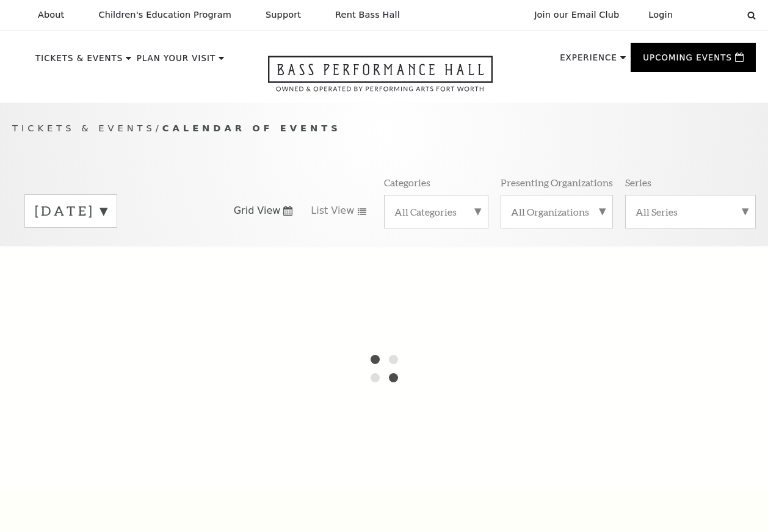  What do you see at coordinates (557, 211) in the screenshot?
I see `label: All Organizations` at bounding box center [557, 211].